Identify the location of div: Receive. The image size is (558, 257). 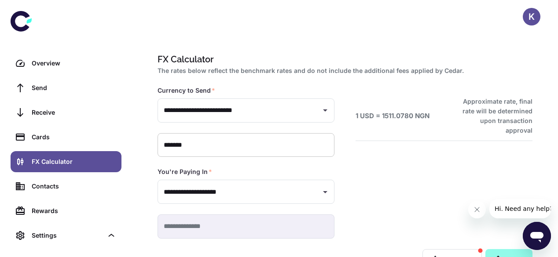
(74, 113).